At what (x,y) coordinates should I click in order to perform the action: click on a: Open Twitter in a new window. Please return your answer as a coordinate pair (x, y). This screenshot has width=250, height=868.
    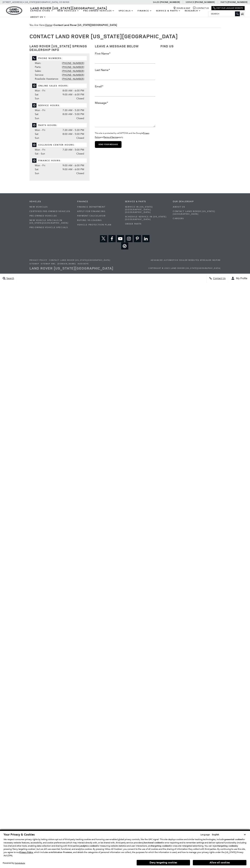
    Looking at the image, I should click on (104, 239).